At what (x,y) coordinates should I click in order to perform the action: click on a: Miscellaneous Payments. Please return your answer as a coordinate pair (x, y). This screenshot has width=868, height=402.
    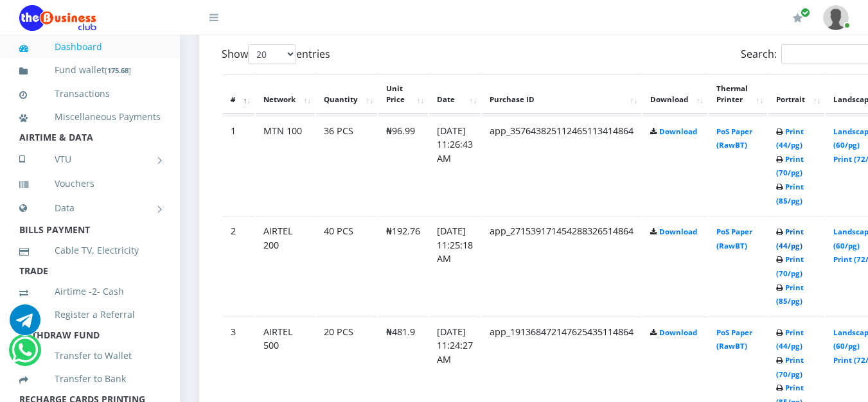
    Looking at the image, I should click on (90, 117).